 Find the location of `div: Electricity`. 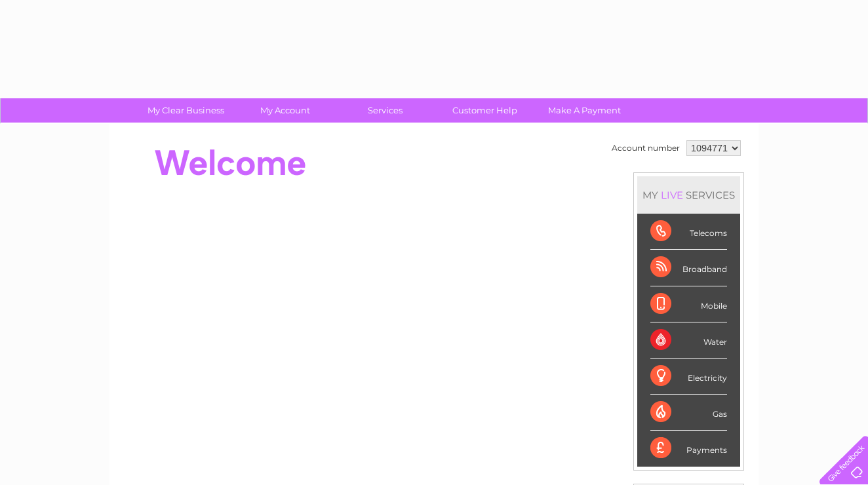

div: Electricity is located at coordinates (688, 376).